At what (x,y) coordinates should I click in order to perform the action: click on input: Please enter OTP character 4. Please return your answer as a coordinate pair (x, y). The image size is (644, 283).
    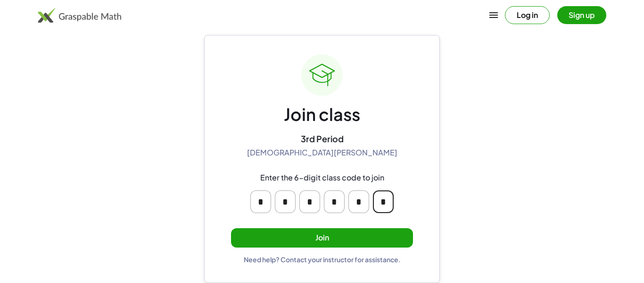
    Looking at the image, I should click on (334, 201).